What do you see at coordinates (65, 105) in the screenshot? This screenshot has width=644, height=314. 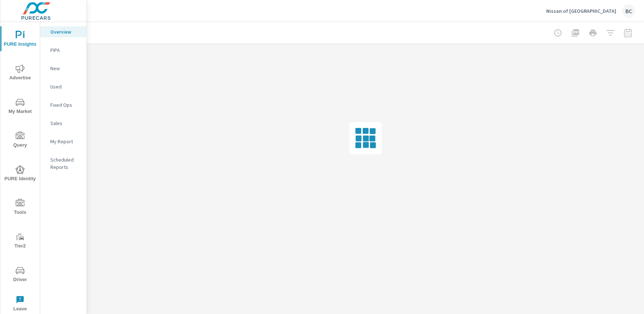 I see `p: Fixed Ops` at bounding box center [65, 105].